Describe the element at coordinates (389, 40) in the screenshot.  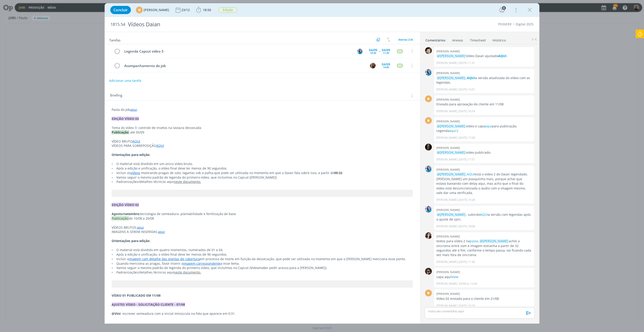
I see `img: arrow-down-up.svg` at that location.